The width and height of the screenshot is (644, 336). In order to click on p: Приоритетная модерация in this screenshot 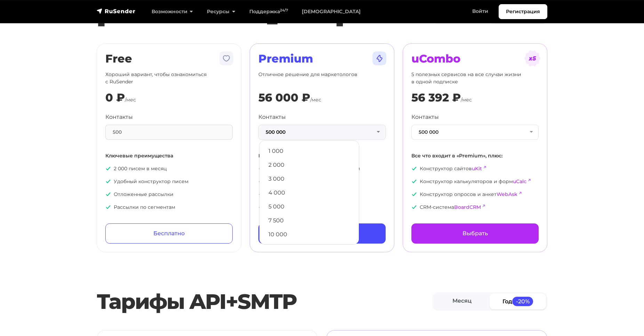, I will do `click(322, 207)`.